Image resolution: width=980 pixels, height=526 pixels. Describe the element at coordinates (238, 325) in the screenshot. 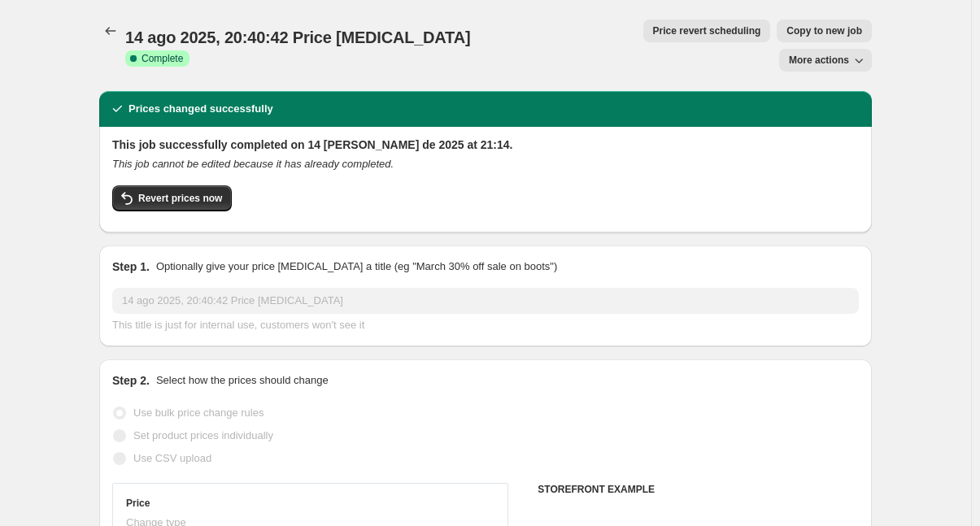

I see `span: This title is just for internal use, customers won't see it` at that location.